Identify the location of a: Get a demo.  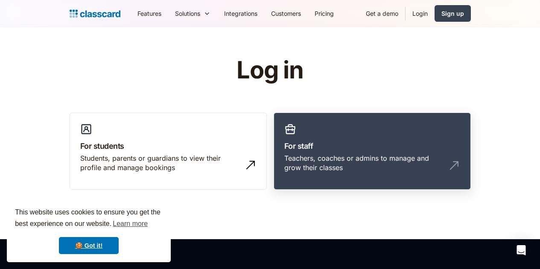
(382, 13).